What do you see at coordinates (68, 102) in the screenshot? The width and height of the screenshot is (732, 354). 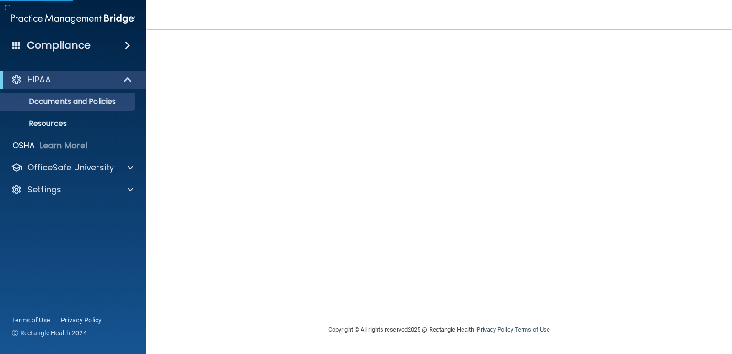 I see `p: Documents and Policies` at bounding box center [68, 102].